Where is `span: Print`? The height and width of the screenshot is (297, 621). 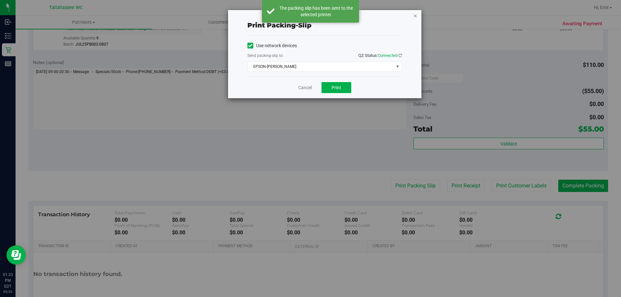
span: Print is located at coordinates (336, 88).